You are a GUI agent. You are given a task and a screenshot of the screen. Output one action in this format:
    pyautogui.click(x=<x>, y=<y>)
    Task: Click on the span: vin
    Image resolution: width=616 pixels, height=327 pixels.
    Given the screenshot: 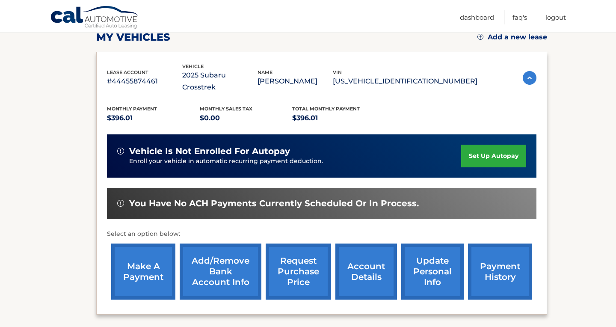 What is the action you would take?
    pyautogui.click(x=337, y=72)
    